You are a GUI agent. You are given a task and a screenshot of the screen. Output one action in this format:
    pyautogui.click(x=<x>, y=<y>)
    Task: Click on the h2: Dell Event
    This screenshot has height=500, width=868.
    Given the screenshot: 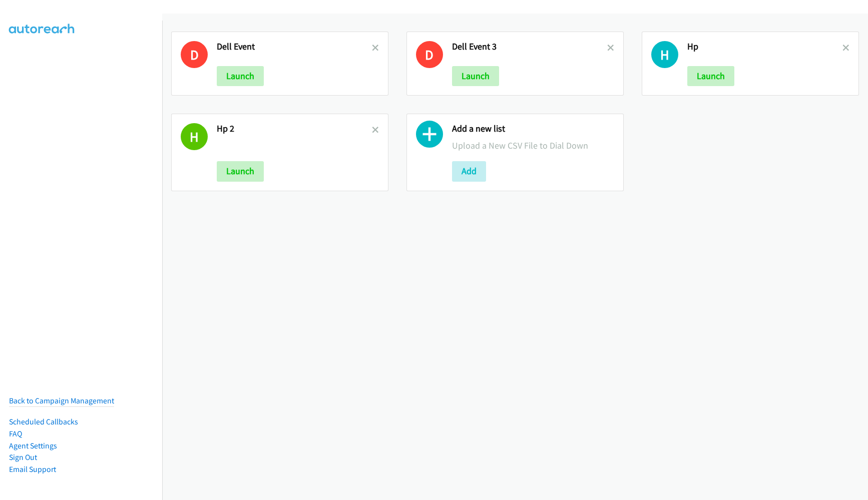 What is the action you would take?
    pyautogui.click(x=294, y=46)
    